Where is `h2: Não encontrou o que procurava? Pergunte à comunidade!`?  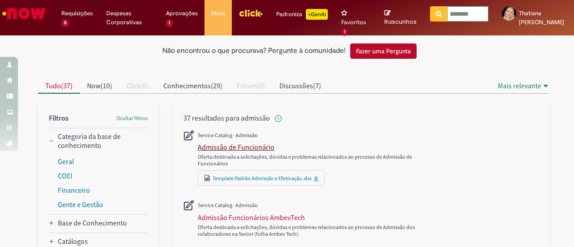 h2: Não encontrou o que procurava? Pergunte à comunidade! is located at coordinates (254, 51).